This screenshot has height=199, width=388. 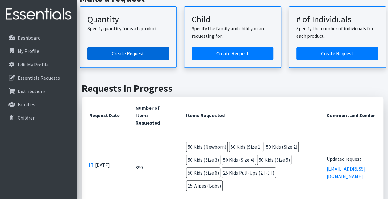 I want to click on a: Create a request by number of individuals, so click(x=337, y=53).